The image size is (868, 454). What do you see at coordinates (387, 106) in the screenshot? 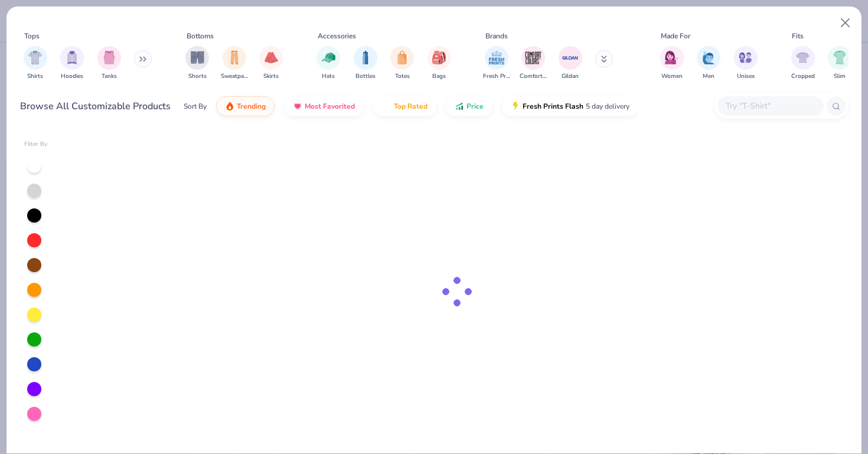
I see `img: TopRated.gif` at bounding box center [387, 106].